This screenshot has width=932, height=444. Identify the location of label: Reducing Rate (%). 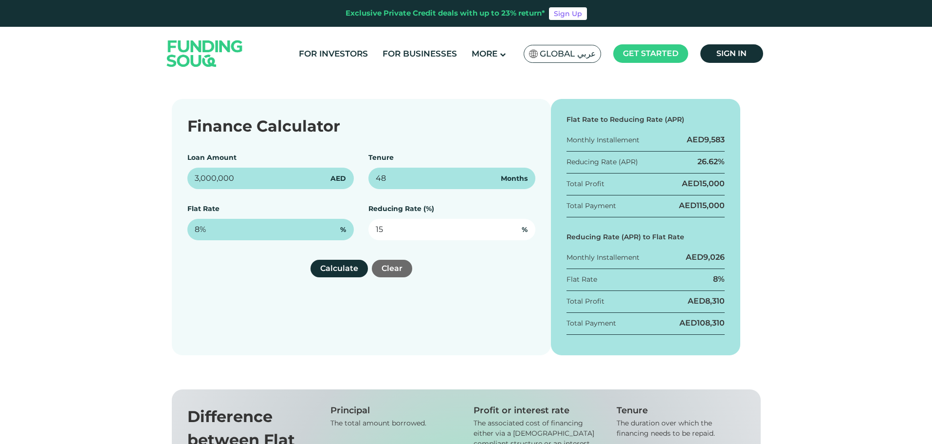
(401, 208).